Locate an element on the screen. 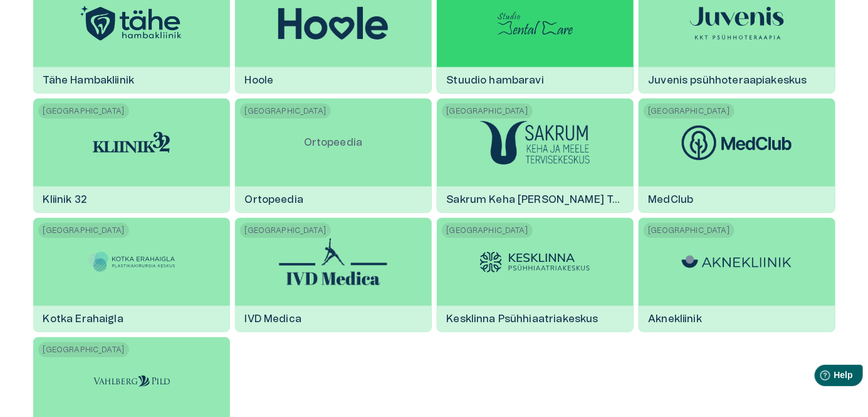 The height and width of the screenshot is (417, 868). h6: MedClub is located at coordinates (671, 199).